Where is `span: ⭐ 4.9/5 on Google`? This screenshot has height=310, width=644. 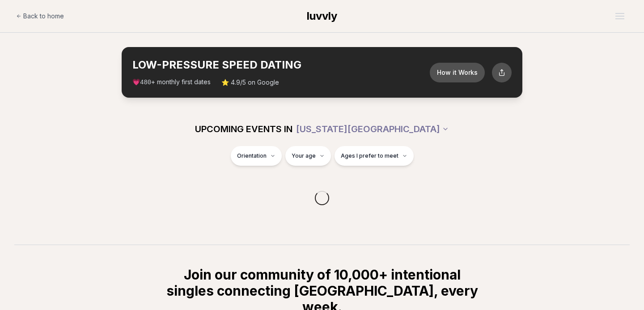
span: ⭐ 4.9/5 on Google is located at coordinates (250, 82).